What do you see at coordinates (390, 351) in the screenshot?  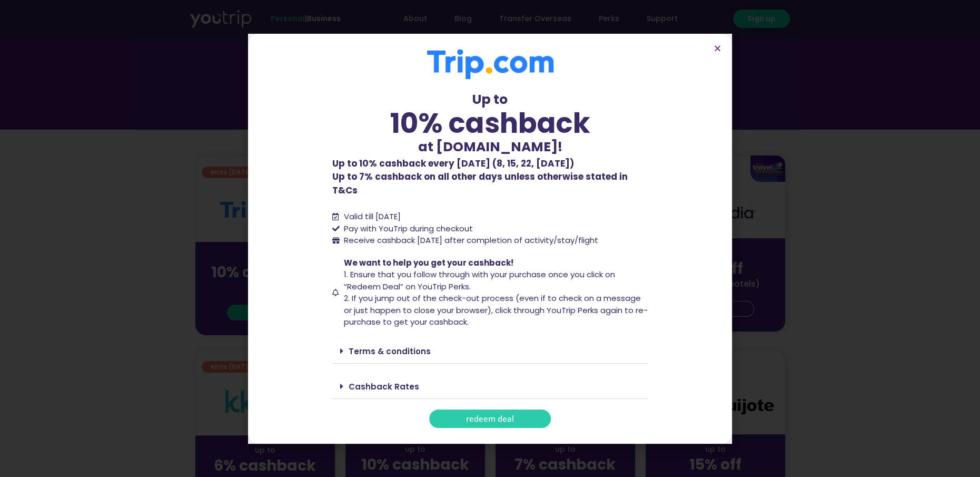 I see `a: Terms & conditions` at bounding box center [390, 351].